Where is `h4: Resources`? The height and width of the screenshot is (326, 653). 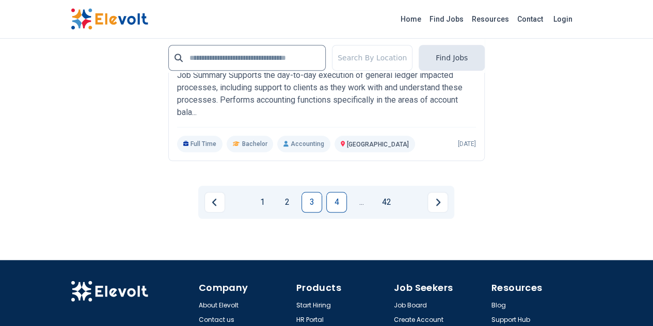
h4: Resources is located at coordinates (537, 288).